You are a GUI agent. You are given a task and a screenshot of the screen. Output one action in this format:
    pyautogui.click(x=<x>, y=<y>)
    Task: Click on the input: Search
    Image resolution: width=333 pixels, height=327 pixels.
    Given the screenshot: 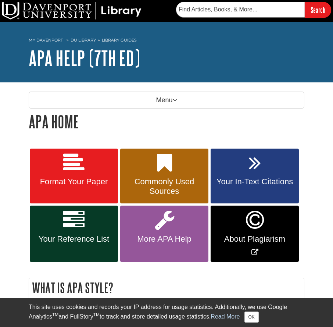 What is the action you would take?
    pyautogui.click(x=318, y=10)
    